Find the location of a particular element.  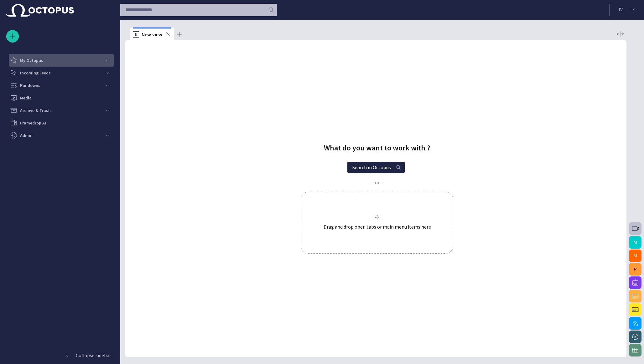

div: NNew view is located at coordinates (152, 34).